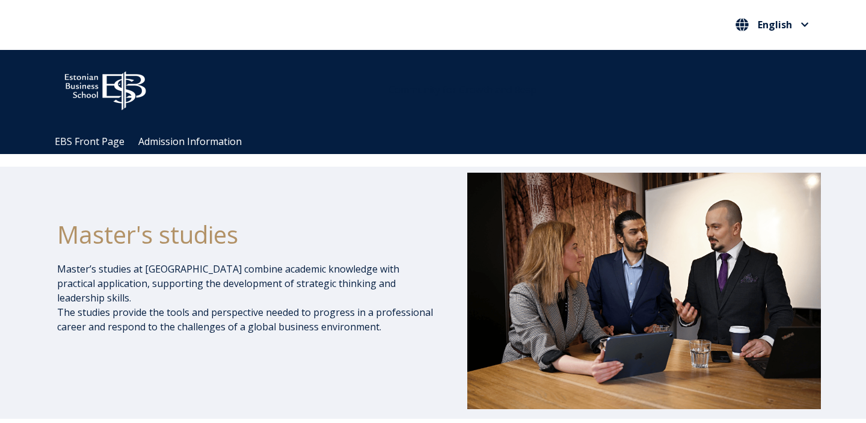 This screenshot has width=866, height=423. What do you see at coordinates (246, 235) in the screenshot?
I see `h1: Master's studies` at bounding box center [246, 235].